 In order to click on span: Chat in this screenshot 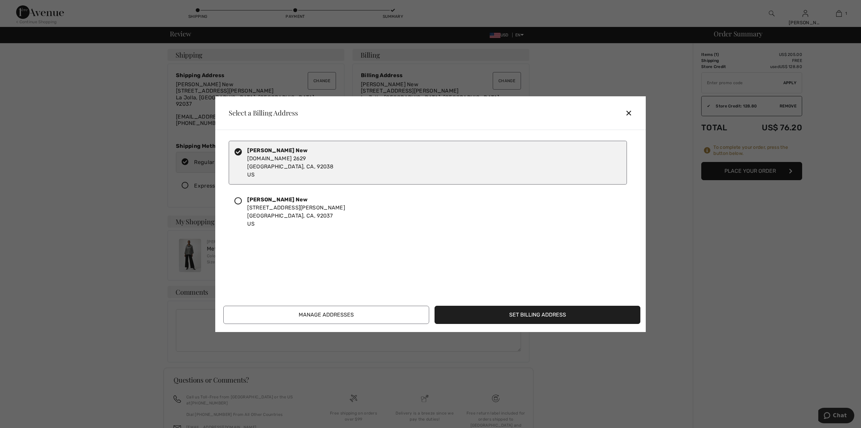, I will do `click(22, 8)`.